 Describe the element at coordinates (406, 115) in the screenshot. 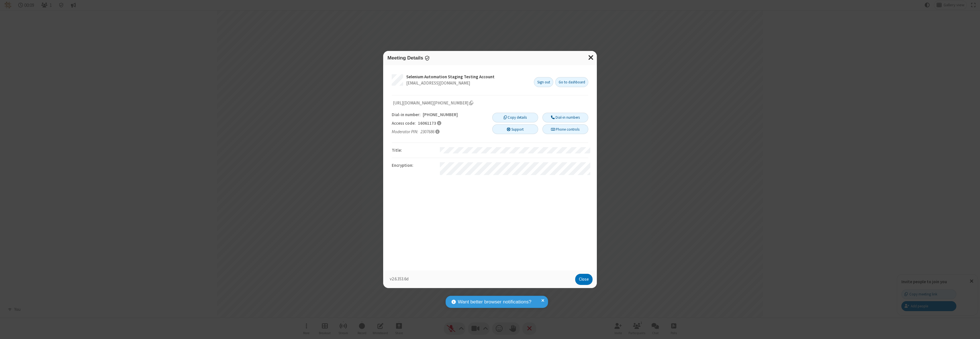

I see `span: Dial-in number:` at that location.